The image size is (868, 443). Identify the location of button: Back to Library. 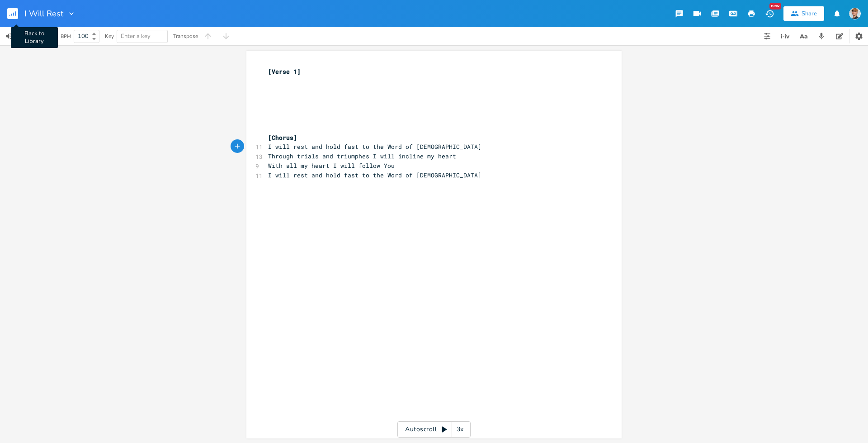
(16, 14).